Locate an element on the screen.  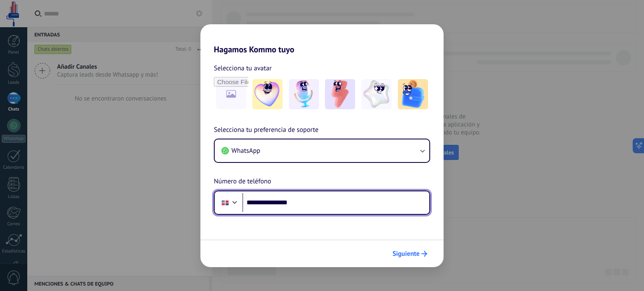
span: Selecciona tu preferencia de soporte is located at coordinates (266, 130).